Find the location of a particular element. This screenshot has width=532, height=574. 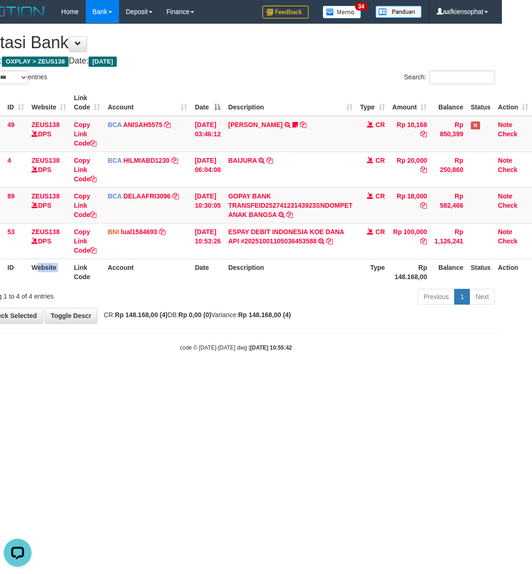

a: GOPAY BANK TRANSFEID25274123143923SNDOMPET ANAK BANGSA is located at coordinates (290, 205).